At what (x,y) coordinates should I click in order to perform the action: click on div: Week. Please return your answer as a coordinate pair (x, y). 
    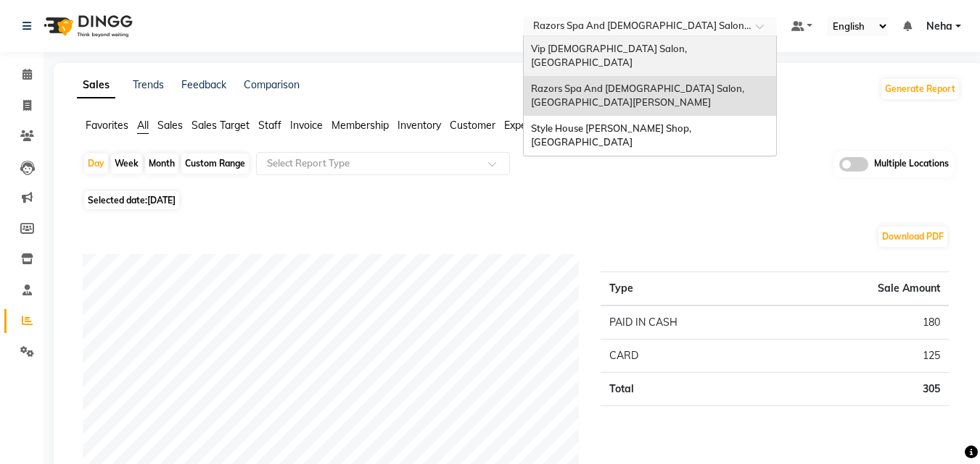
    Looking at the image, I should click on (126, 164).